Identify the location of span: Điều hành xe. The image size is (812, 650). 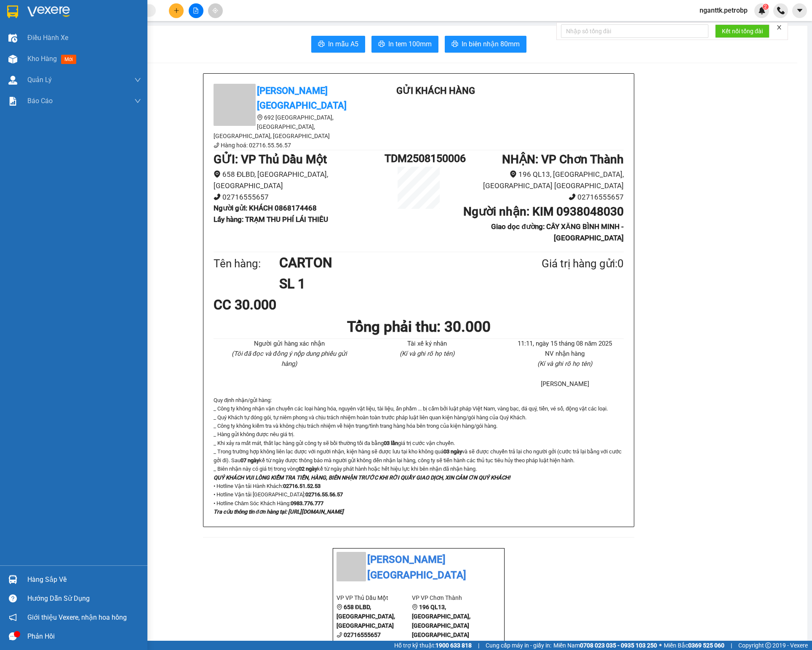
(47, 37).